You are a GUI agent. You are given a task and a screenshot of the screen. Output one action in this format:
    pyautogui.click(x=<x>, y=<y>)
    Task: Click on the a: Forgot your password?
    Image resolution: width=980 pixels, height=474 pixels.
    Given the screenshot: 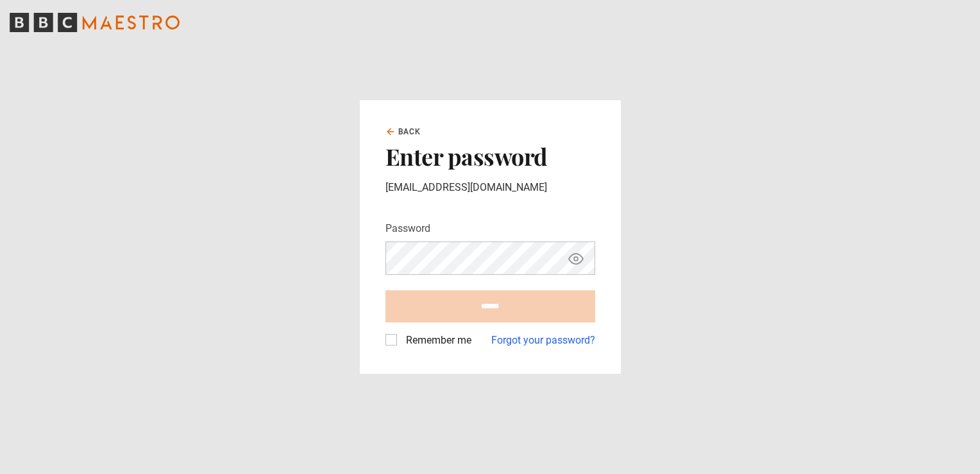 What is the action you would take?
    pyautogui.click(x=543, y=340)
    